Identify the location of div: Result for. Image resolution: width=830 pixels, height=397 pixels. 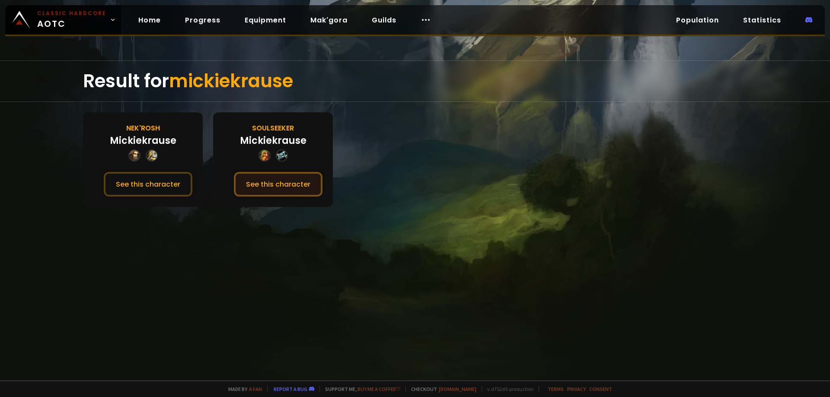
(415, 81).